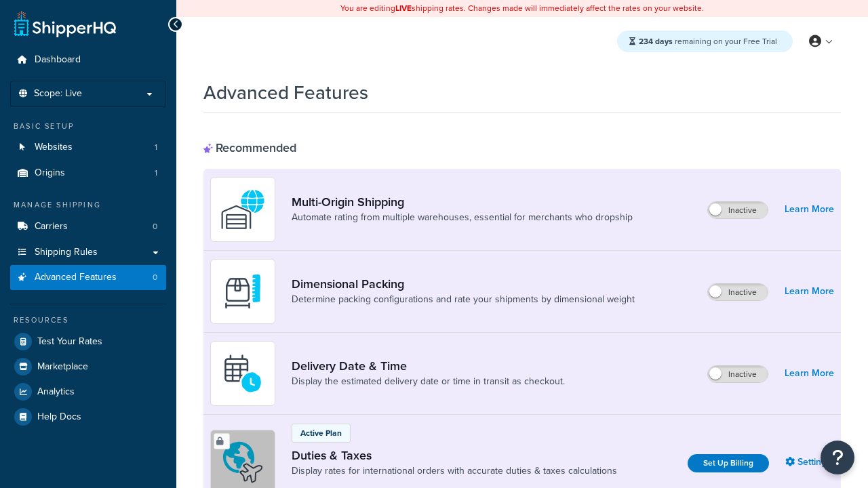 The width and height of the screenshot is (868, 488). I want to click on a: Shipping Rules, so click(89, 252).